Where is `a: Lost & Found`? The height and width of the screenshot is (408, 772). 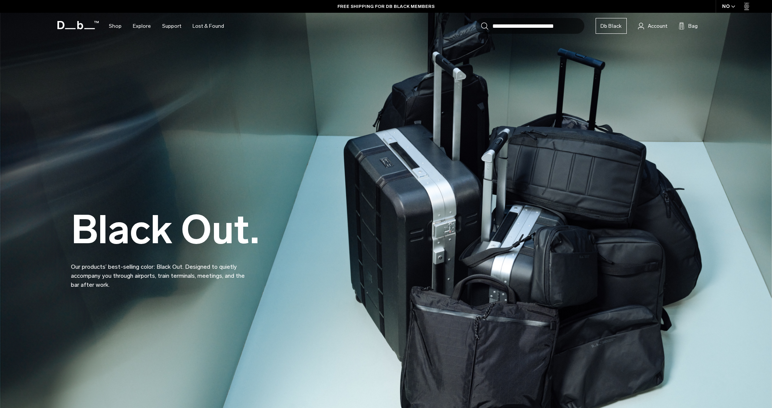
a: Lost & Found is located at coordinates (208, 26).